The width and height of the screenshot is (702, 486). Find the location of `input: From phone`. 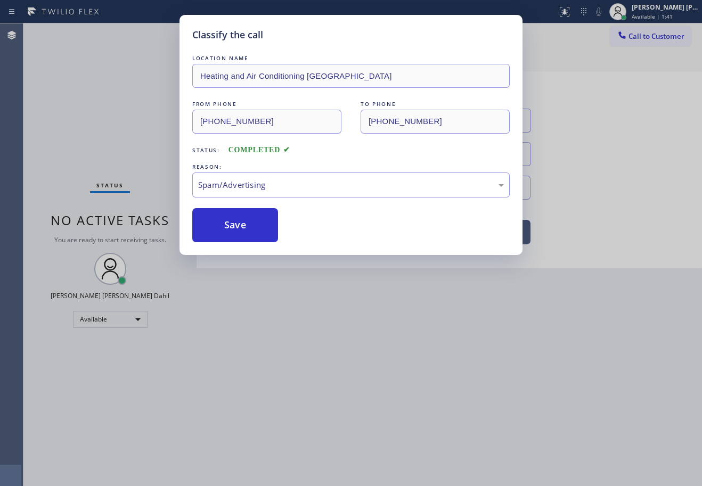

input: From phone is located at coordinates (267, 121).